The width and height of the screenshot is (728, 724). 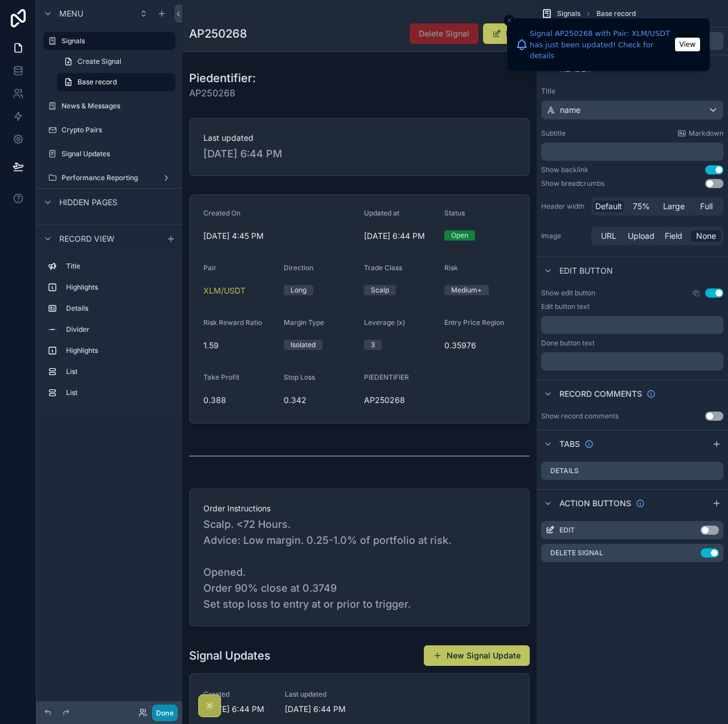 I want to click on span: Record view, so click(x=86, y=238).